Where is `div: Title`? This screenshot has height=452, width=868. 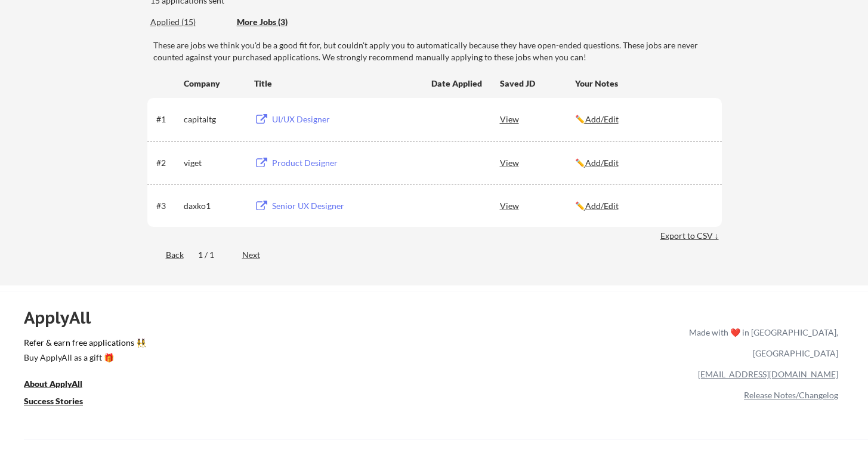
div: Title is located at coordinates (337, 83).